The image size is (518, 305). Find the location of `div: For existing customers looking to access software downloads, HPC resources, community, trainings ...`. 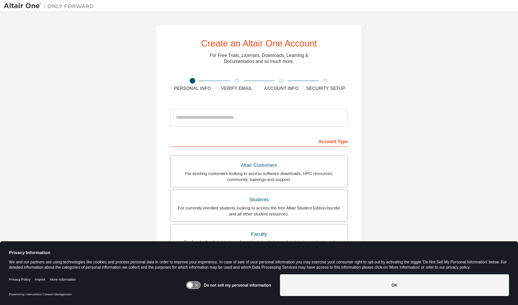

div: For existing customers looking to access software downloads, HPC resources, community, trainings ... is located at coordinates (259, 177).